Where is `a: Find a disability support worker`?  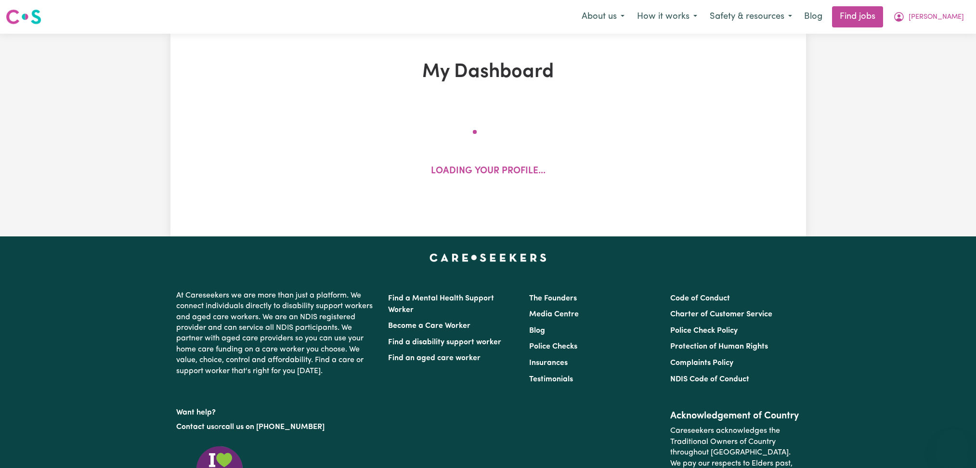
a: Find a disability support worker is located at coordinates (444, 342).